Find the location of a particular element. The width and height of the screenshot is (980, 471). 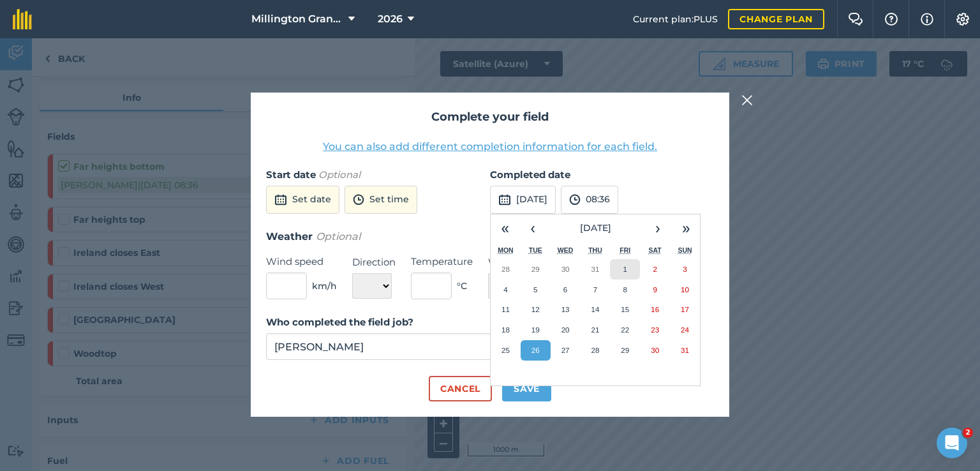

button: 2 August 2025 is located at coordinates (654, 269).